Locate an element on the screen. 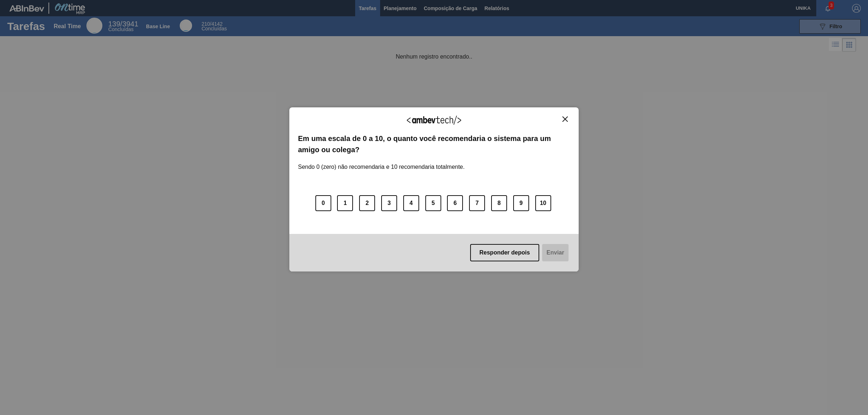 The image size is (868, 415). button: 8 is located at coordinates (499, 203).